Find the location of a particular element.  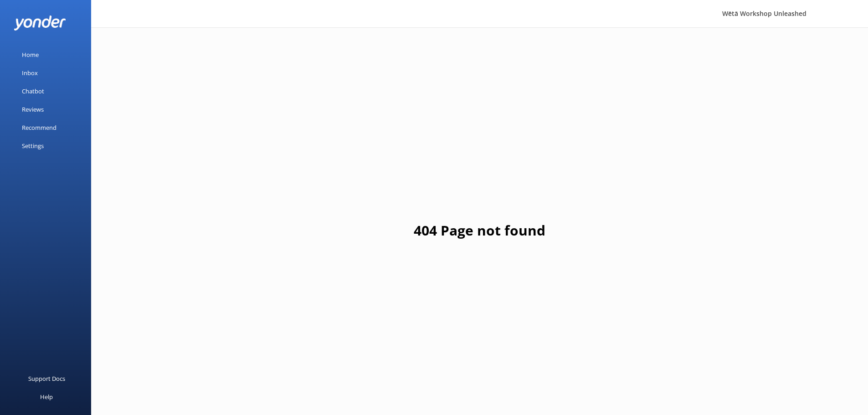

div: Home is located at coordinates (30, 54).